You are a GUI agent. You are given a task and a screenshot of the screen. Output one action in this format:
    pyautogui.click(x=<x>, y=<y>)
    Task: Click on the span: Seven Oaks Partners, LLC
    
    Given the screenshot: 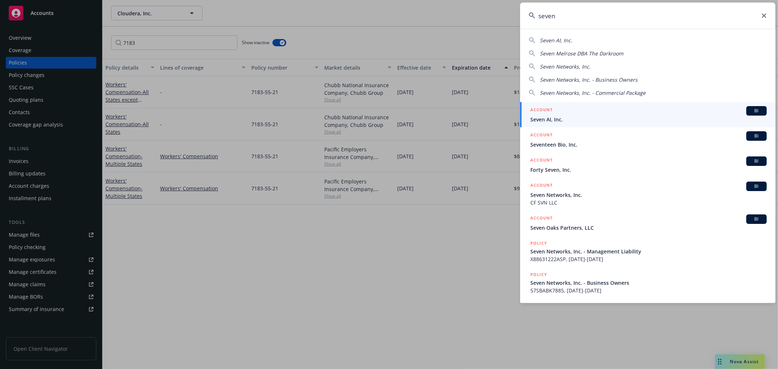 What is the action you would take?
    pyautogui.click(x=649, y=228)
    